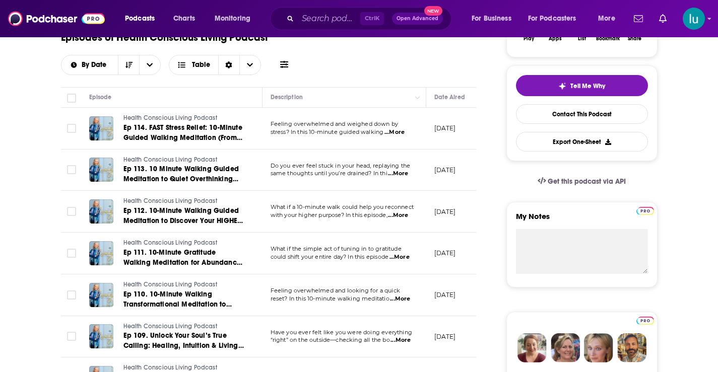  Describe the element at coordinates (336, 249) in the screenshot. I see `span: What if the simple act of tuning in to gratitude` at that location.